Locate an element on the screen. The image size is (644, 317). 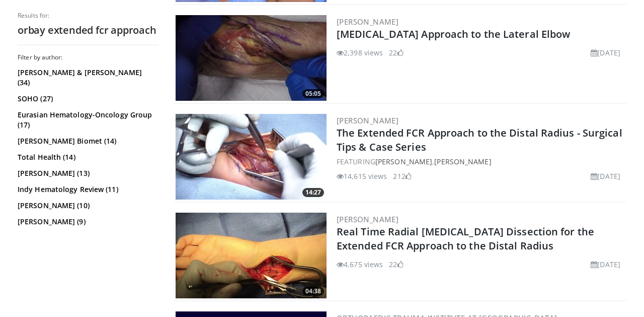
span: 04:38 is located at coordinates (313, 291).